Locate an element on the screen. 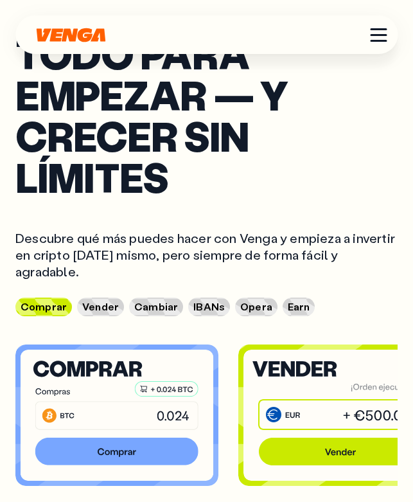 This screenshot has width=413, height=502. button: Comprar is located at coordinates (44, 306).